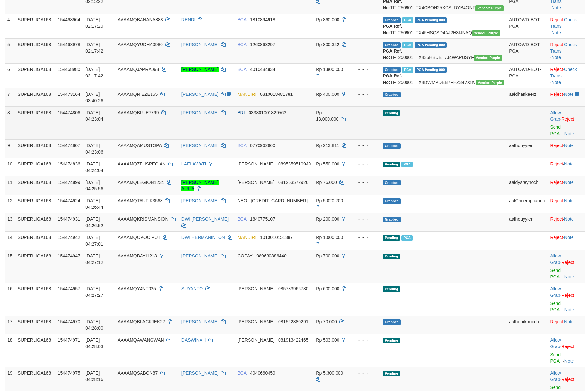 The width and height of the screenshot is (588, 391). What do you see at coordinates (569, 145) in the screenshot?
I see `a: Note` at bounding box center [569, 145].